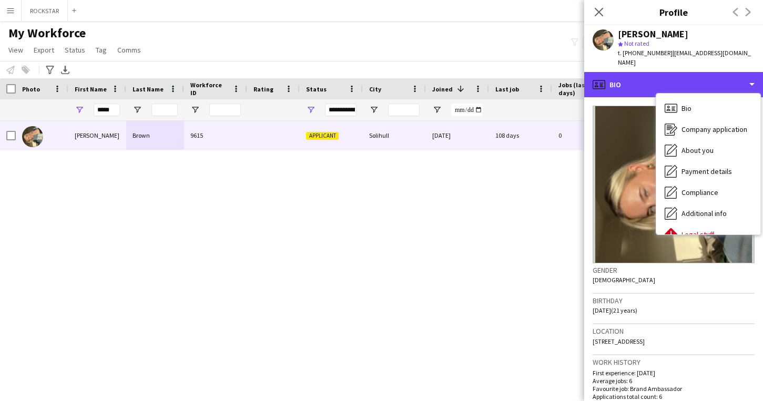 This screenshot has height=401, width=763. Describe the element at coordinates (707, 171) in the screenshot. I see `span: Payment details` at that location.